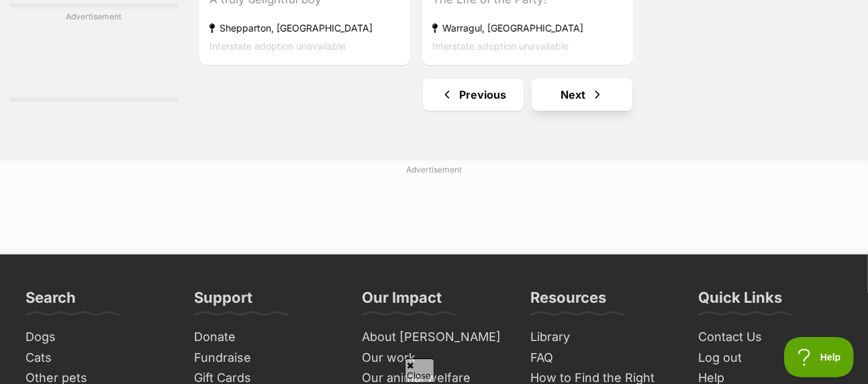 The height and width of the screenshot is (384, 868). I want to click on a: FAQ, so click(602, 358).